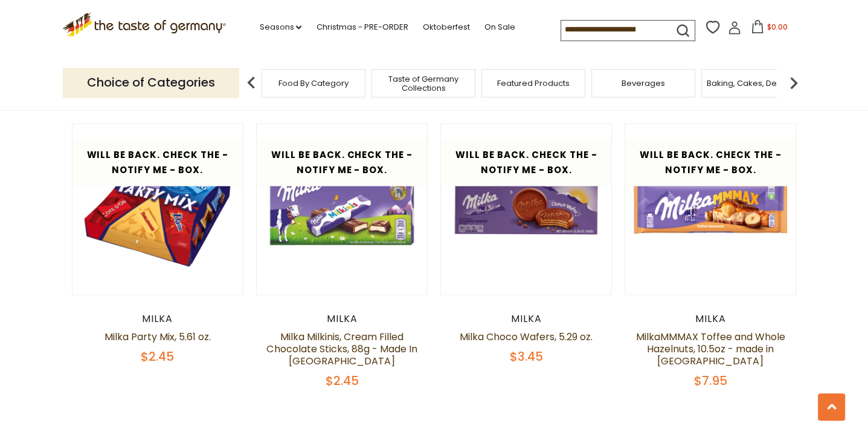  I want to click on span: Baking, Cakes, Desserts, so click(754, 83).